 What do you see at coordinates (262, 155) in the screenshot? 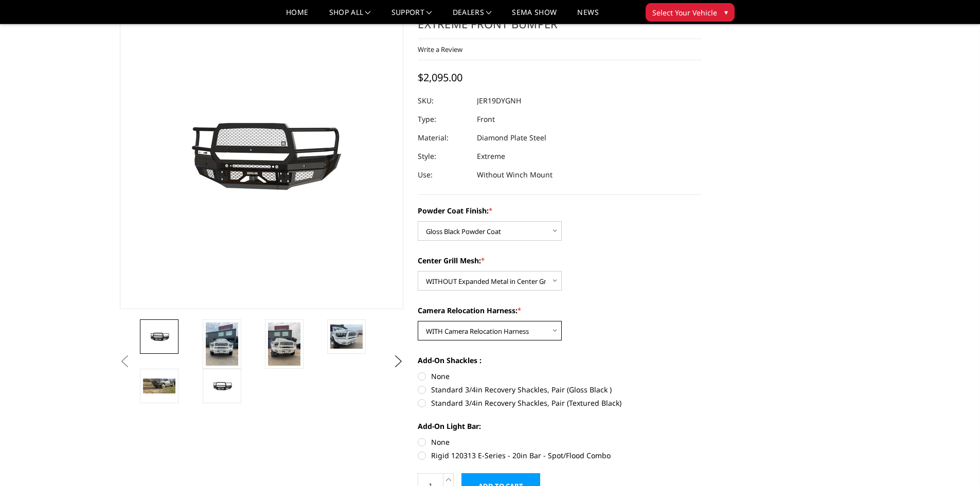
I see `a: 2019-2026 Ram 4500-5500 - FT Series - Extreme Front Bumper` at bounding box center [262, 155].